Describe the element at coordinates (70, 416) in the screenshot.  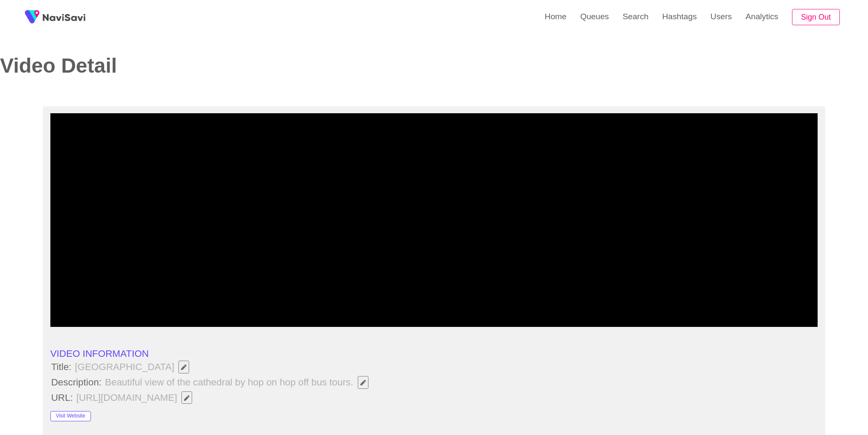
I see `button: Visit Website` at that location.